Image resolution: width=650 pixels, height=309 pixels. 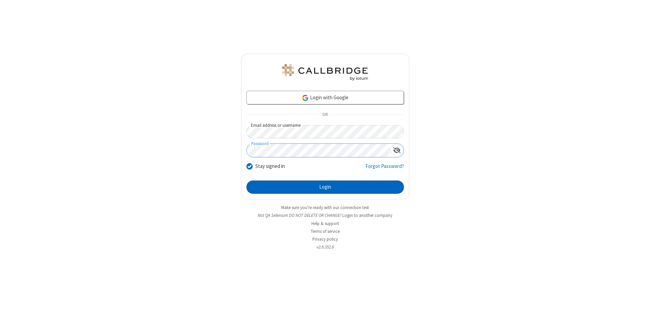 I want to click on label: Stay signed in, so click(x=270, y=166).